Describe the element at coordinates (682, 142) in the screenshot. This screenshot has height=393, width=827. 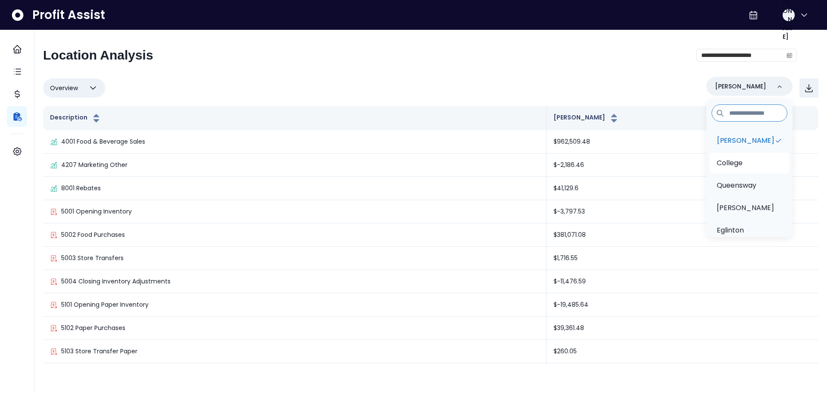
I see `td: $962,509.48` at that location.